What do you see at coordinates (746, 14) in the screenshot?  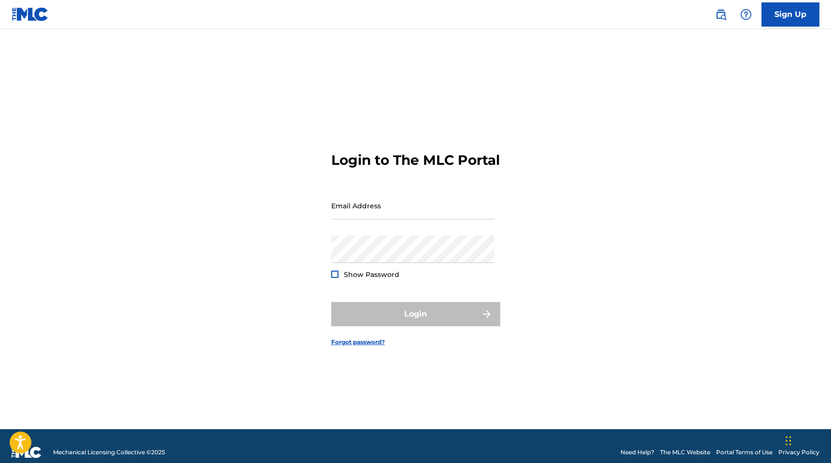 I see `img: help` at bounding box center [746, 14].